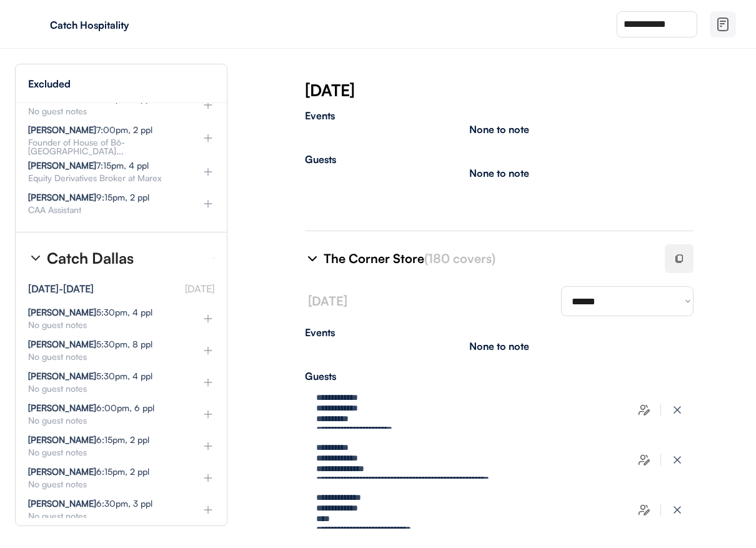  What do you see at coordinates (91, 408) in the screenshot?
I see `div: 6:00pm, 6 ppl` at bounding box center [91, 408].